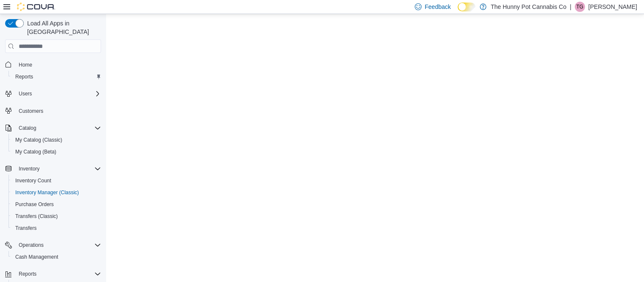 This screenshot has width=644, height=282. What do you see at coordinates (57, 205) in the screenshot?
I see `button: Purchase Orders` at bounding box center [57, 205].